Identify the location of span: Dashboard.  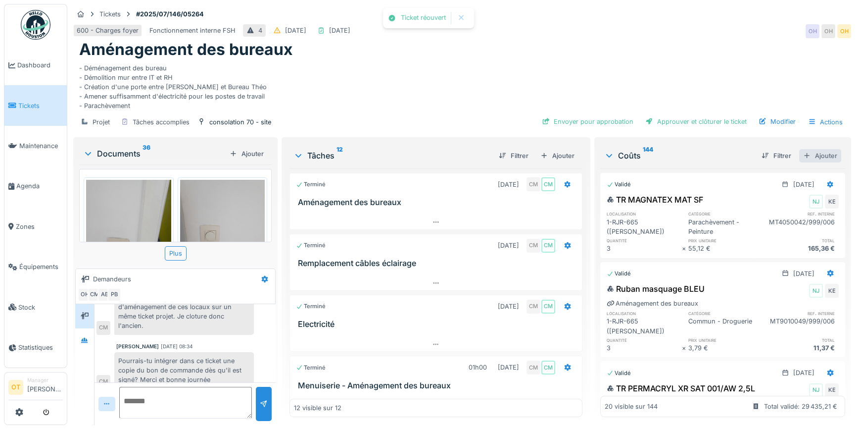
(40, 65).